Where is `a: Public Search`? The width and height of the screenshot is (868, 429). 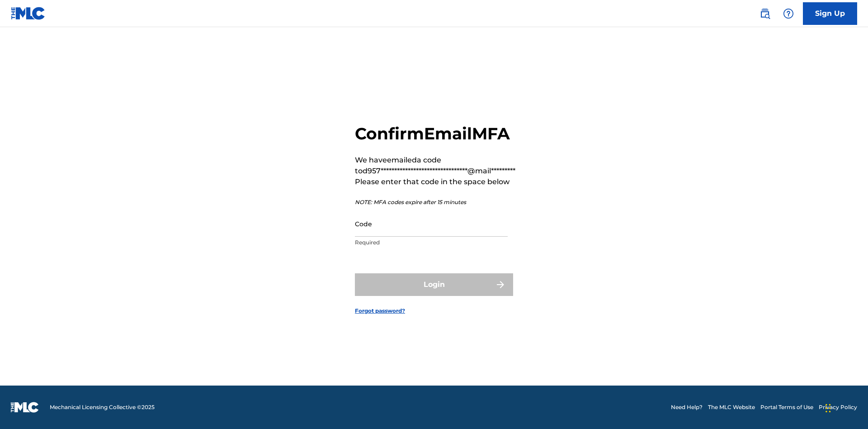 a: Public Search is located at coordinates (765, 14).